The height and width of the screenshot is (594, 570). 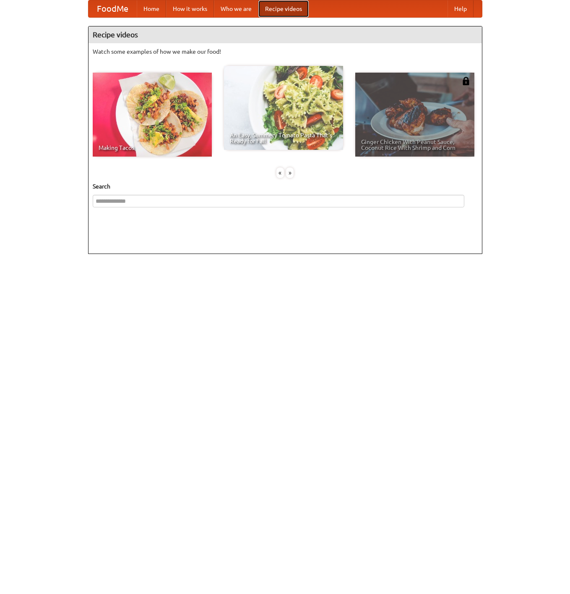 What do you see at coordinates (151, 9) in the screenshot?
I see `a: Home` at bounding box center [151, 9].